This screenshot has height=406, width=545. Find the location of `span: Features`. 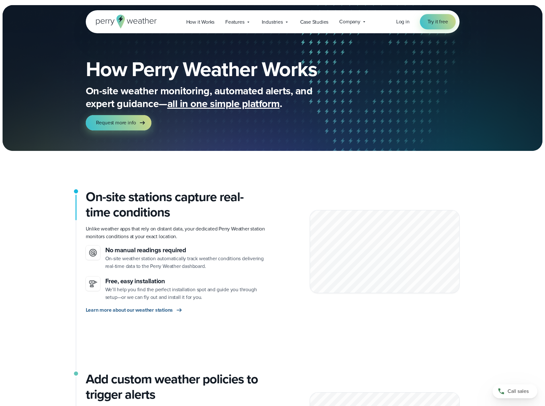

span: Features is located at coordinates (234, 22).